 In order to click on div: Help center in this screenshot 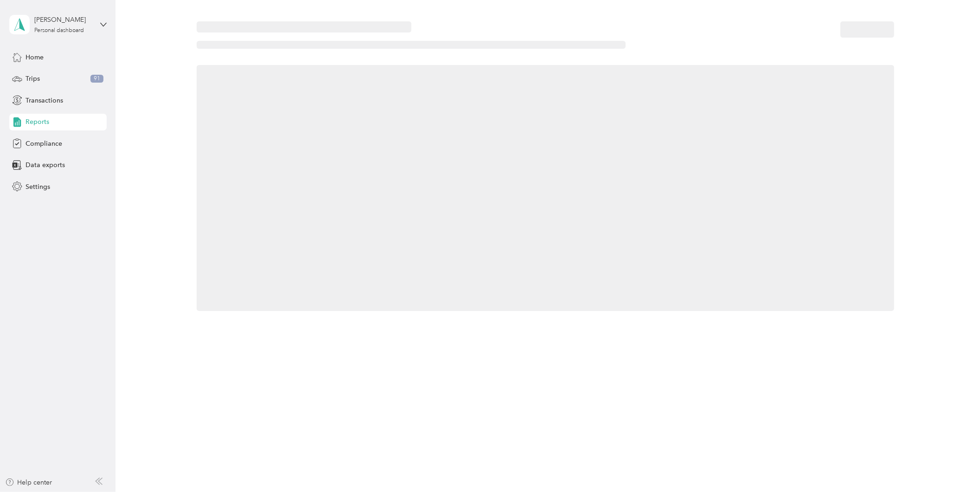, I will do `click(28, 482)`.